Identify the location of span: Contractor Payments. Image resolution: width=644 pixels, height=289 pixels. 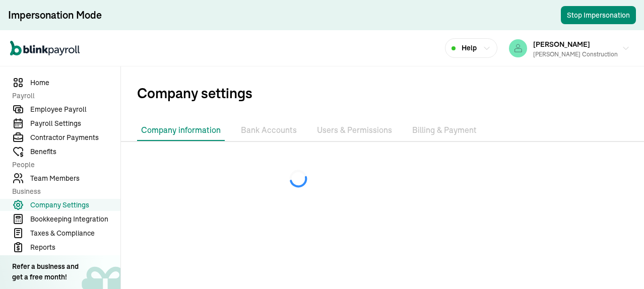
(75, 137).